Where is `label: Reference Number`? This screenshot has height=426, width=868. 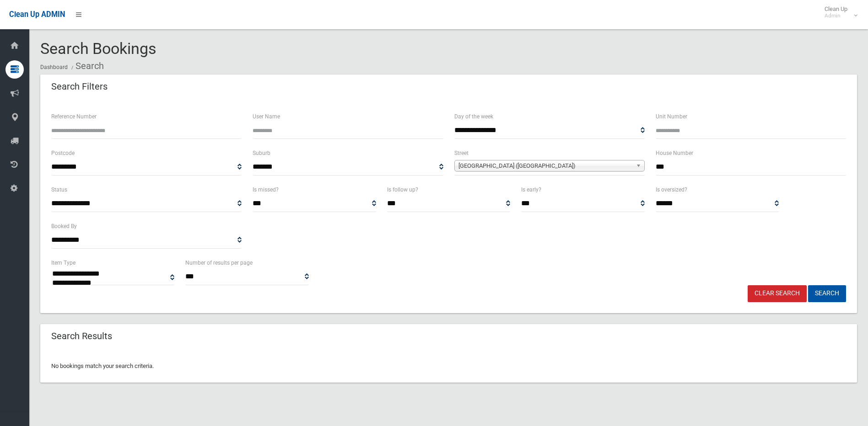 label: Reference Number is located at coordinates (73, 116).